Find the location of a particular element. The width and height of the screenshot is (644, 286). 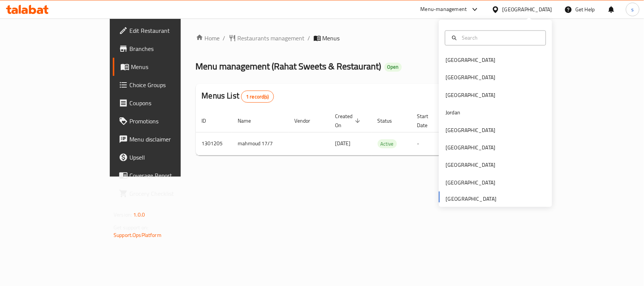

nav: breadcrumb is located at coordinates (357, 38).